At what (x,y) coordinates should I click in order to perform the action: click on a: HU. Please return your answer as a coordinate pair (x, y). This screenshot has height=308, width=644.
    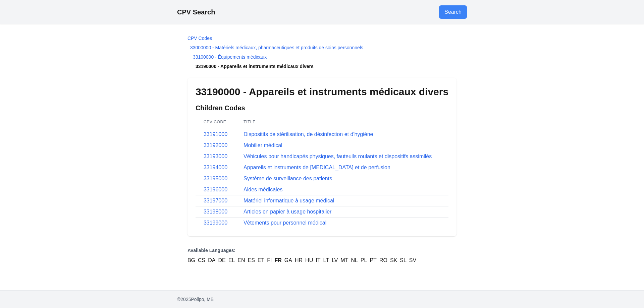
    Looking at the image, I should click on (309, 261).